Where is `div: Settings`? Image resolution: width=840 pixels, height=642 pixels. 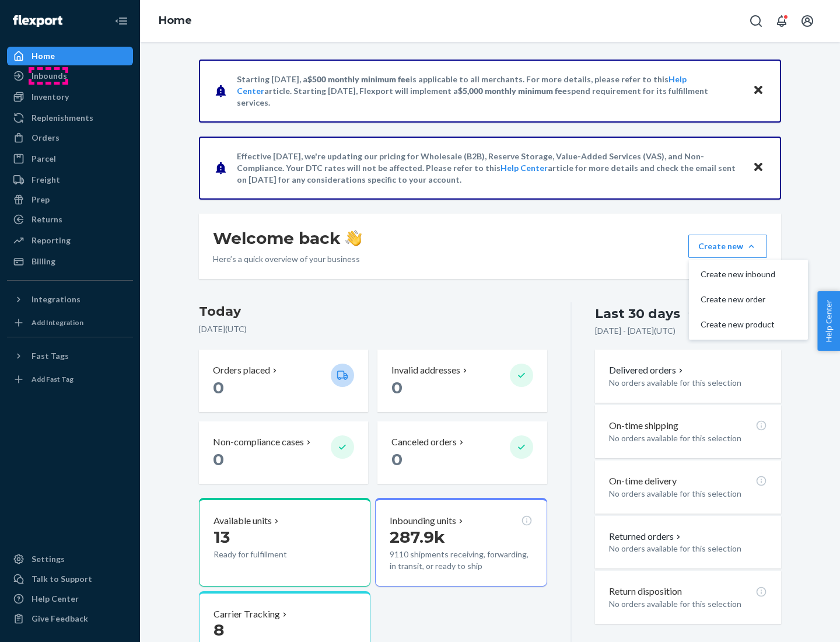 div: Settings is located at coordinates (48, 559).